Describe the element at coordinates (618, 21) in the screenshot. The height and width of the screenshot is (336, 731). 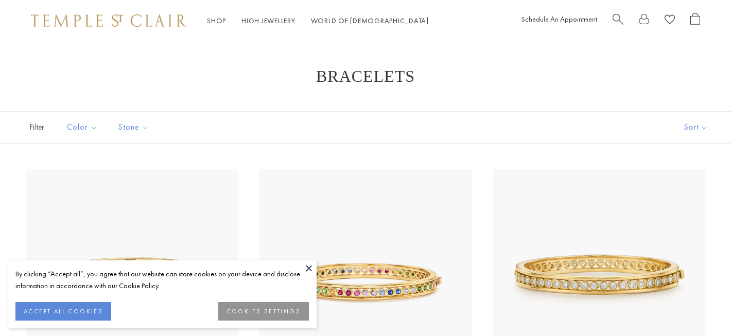
I see `a: Search` at that location.